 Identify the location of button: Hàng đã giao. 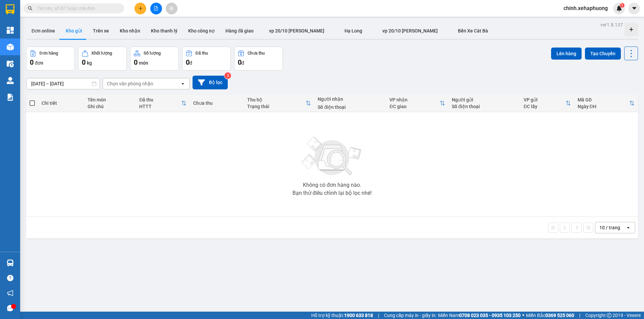
(239, 31).